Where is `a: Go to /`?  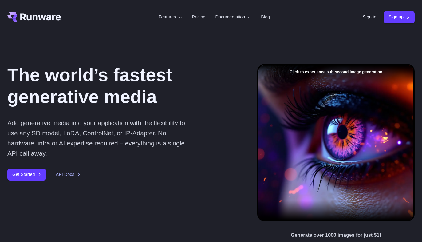 a: Go to / is located at coordinates (34, 17).